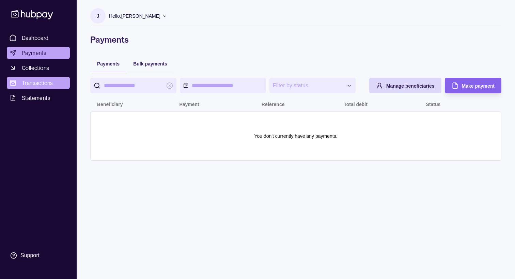  Describe the element at coordinates (30, 255) in the screenshot. I see `div: Support` at that location.